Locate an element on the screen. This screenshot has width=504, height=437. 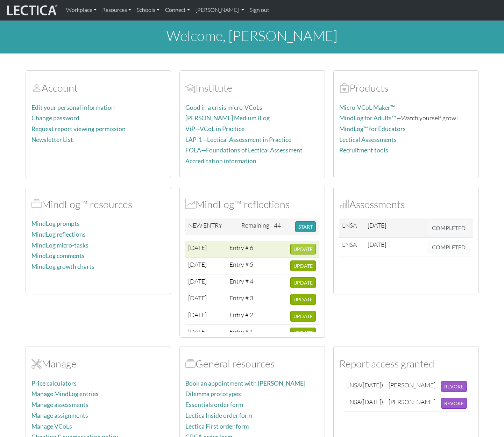
a: Change password is located at coordinates (55, 118).